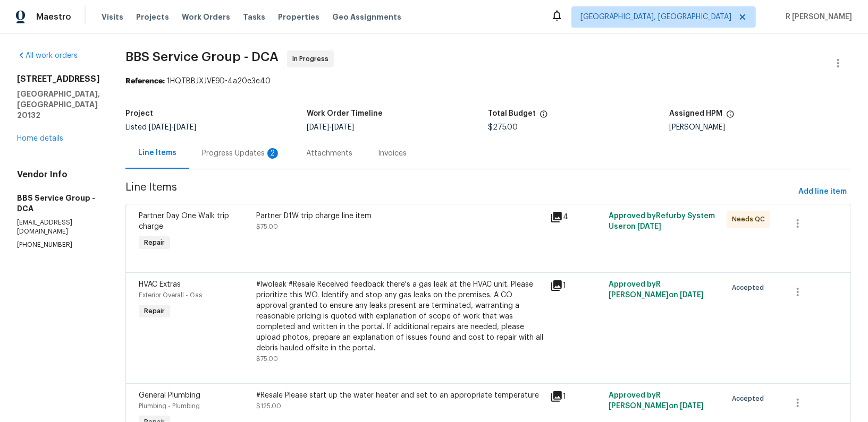  I want to click on span: HVAC Extras, so click(160, 285).